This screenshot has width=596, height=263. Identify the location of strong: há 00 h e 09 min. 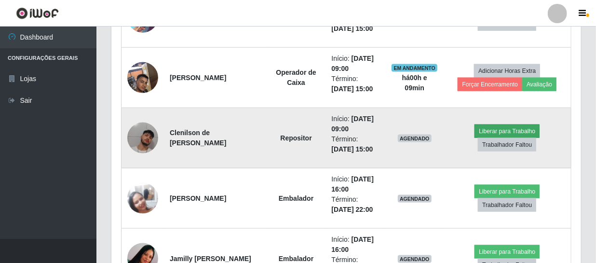
(415, 82).